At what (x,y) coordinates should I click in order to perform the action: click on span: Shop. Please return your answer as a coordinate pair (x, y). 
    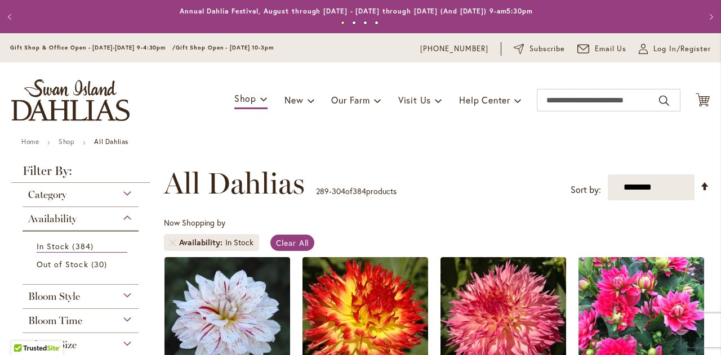
    Looking at the image, I should click on (245, 98).